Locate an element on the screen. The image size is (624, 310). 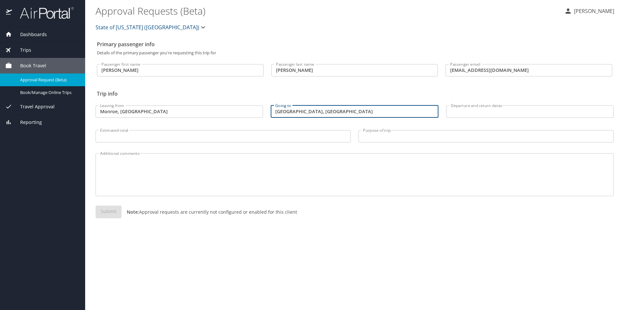
h2: Trip info is located at coordinates (354, 94).